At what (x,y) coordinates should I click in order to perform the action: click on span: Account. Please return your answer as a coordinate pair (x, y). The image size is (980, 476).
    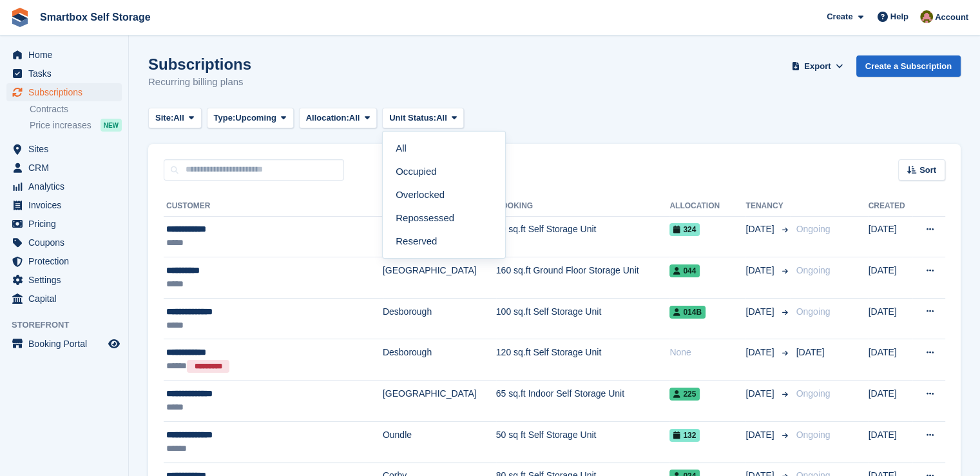
    Looking at the image, I should click on (952, 17).